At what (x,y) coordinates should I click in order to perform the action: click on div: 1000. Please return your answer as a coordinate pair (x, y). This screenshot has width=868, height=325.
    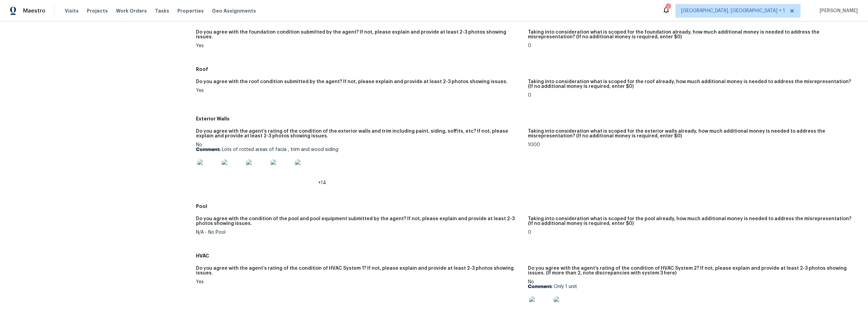
    Looking at the image, I should click on (691, 145).